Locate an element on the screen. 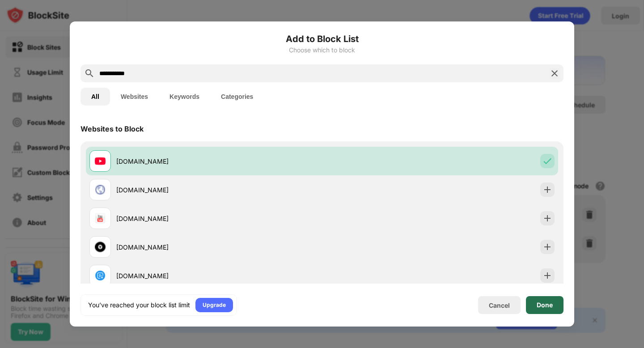 This screenshot has width=644, height=348. div: Done is located at coordinates (544, 305).